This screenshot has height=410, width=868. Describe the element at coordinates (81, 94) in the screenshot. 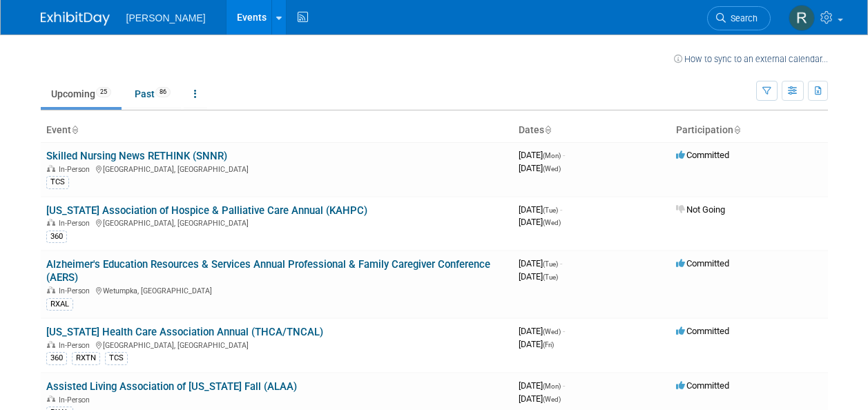

I see `a: Upcoming25` at that location.